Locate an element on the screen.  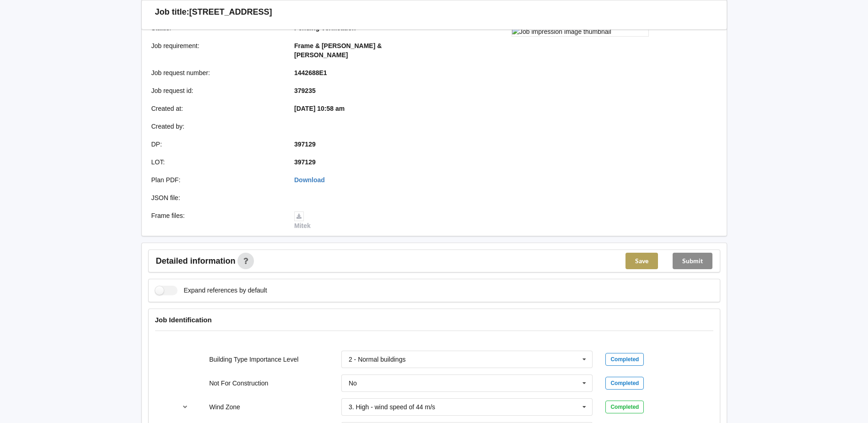
button: Save is located at coordinates (642, 261).